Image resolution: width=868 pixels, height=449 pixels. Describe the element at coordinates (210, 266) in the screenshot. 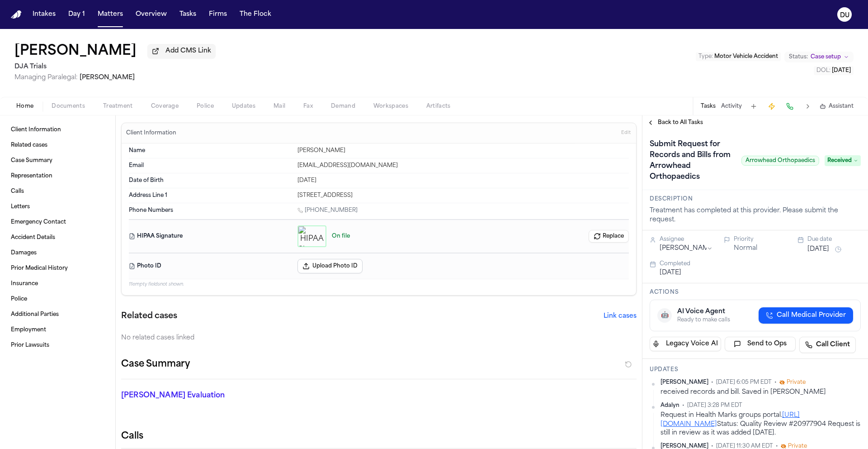

I see `dt: Photo ID` at that location.